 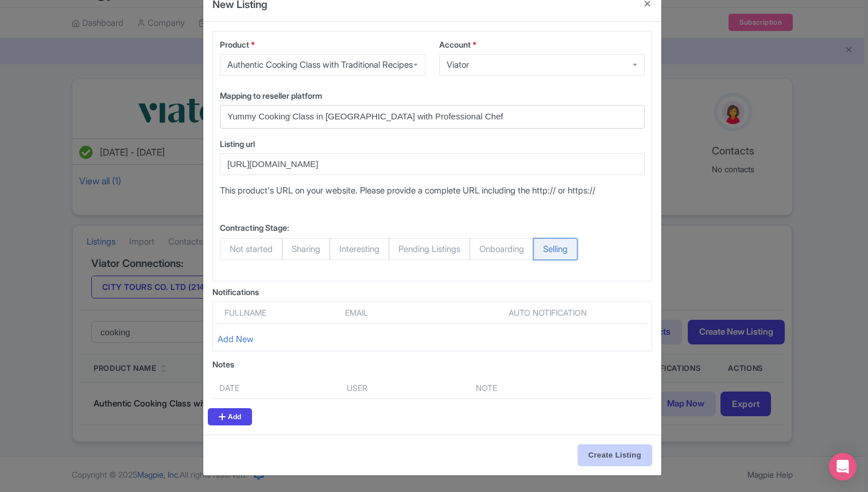 What do you see at coordinates (547, 316) in the screenshot?
I see `th: Auto notification` at bounding box center [547, 316].